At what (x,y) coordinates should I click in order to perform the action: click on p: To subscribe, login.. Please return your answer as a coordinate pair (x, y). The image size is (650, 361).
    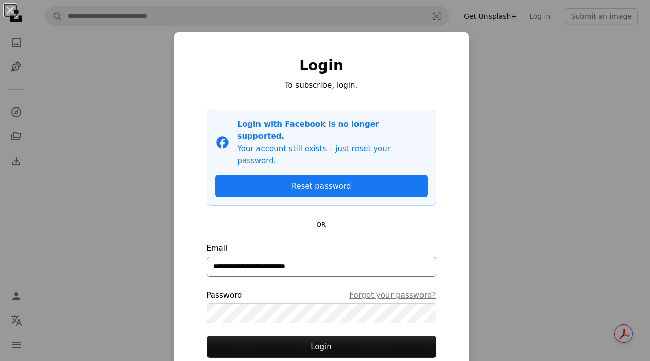
    Looking at the image, I should click on (321, 85).